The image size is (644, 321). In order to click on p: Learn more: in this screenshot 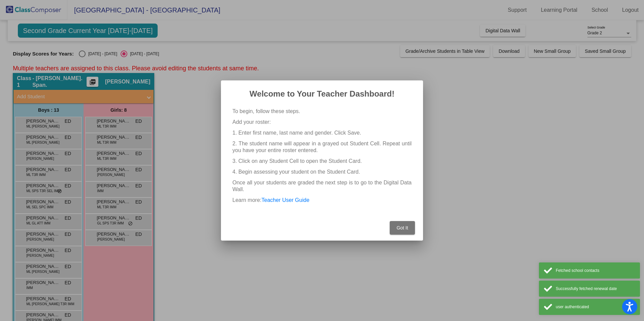, I will do `click(322, 200)`.